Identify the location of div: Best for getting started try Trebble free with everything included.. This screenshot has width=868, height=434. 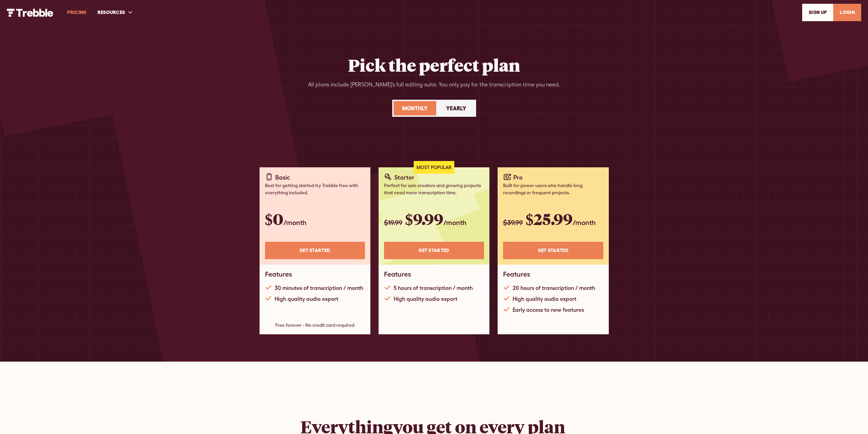
(314, 189).